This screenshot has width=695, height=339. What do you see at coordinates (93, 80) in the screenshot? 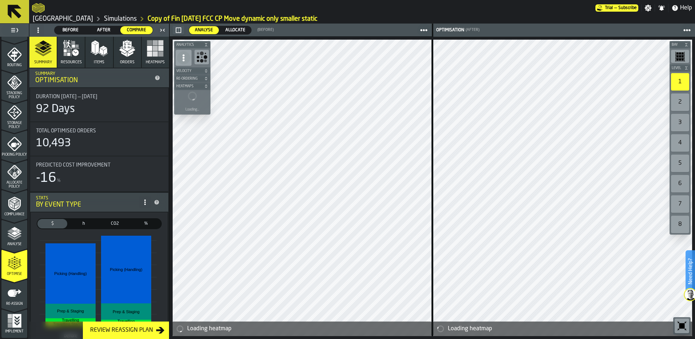
I see `div: Optimisation` at bounding box center [93, 80].